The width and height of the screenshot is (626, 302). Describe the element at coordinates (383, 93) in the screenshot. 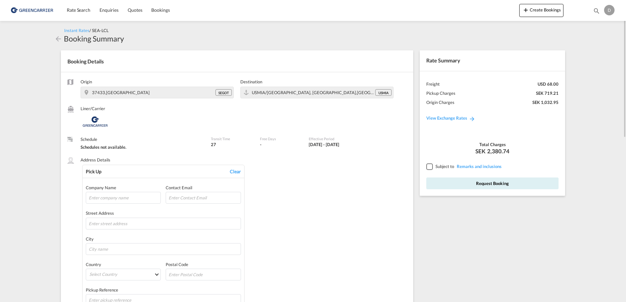

I see `div: USMIA` at that location.